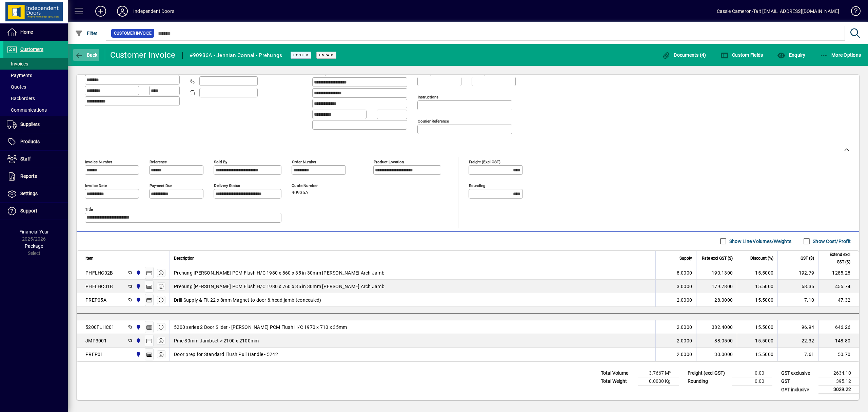 The image size is (868, 412). What do you see at coordinates (32, 50) in the screenshot?
I see `span: Customers` at bounding box center [32, 50].